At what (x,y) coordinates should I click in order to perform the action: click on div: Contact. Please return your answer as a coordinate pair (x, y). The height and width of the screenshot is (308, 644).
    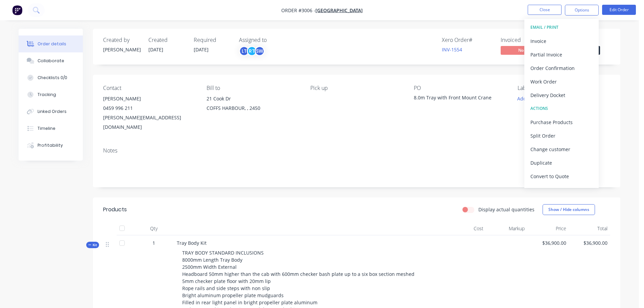
    Looking at the image, I should click on (149, 88).